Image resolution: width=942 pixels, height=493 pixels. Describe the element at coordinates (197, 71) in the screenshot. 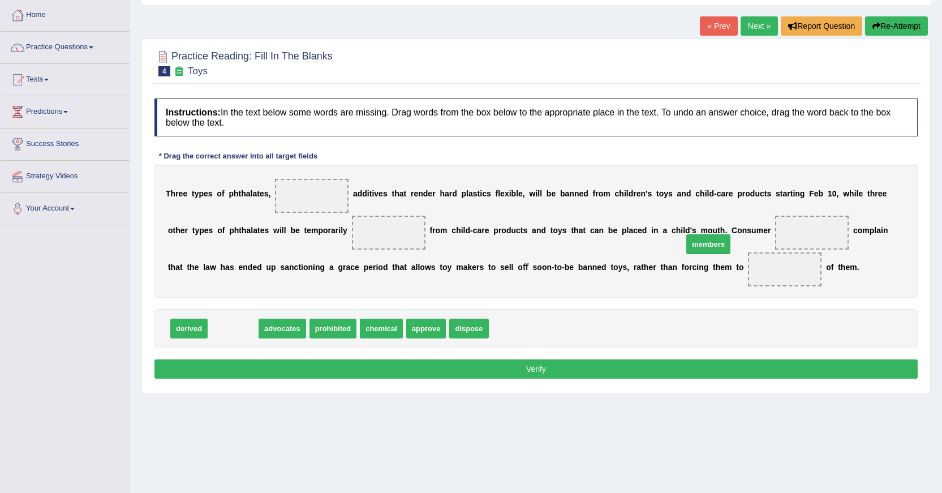

I see `small: Toys` at that location.